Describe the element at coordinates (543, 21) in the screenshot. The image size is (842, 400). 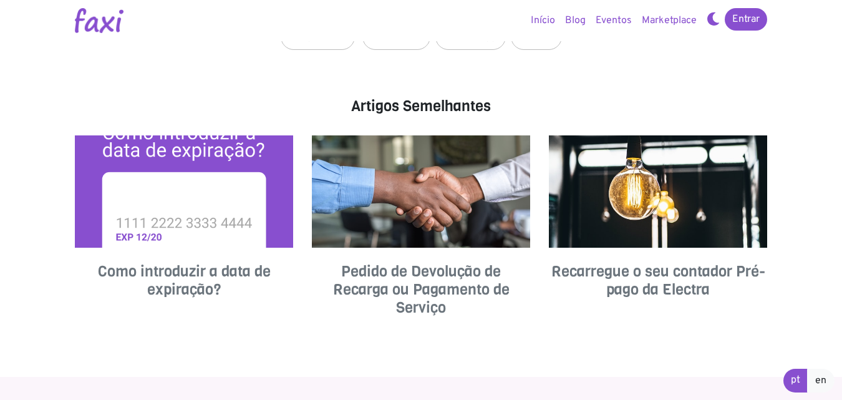
I see `a: Início` at that location.